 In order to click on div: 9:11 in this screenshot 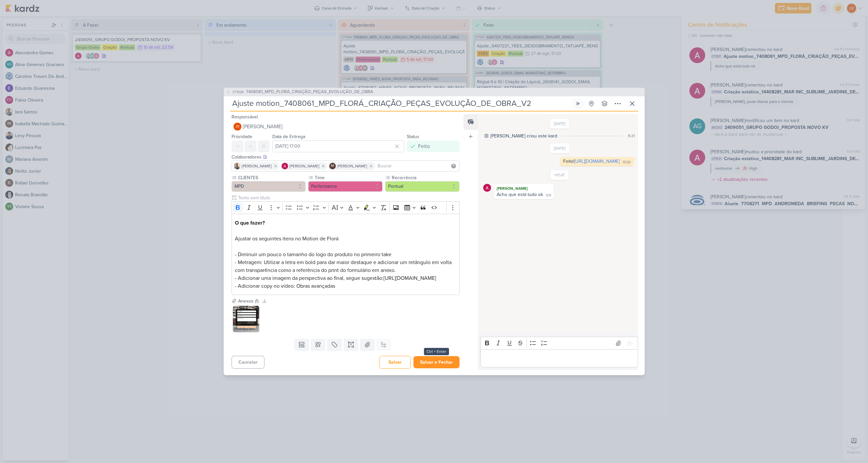, I will do `click(548, 196)`.